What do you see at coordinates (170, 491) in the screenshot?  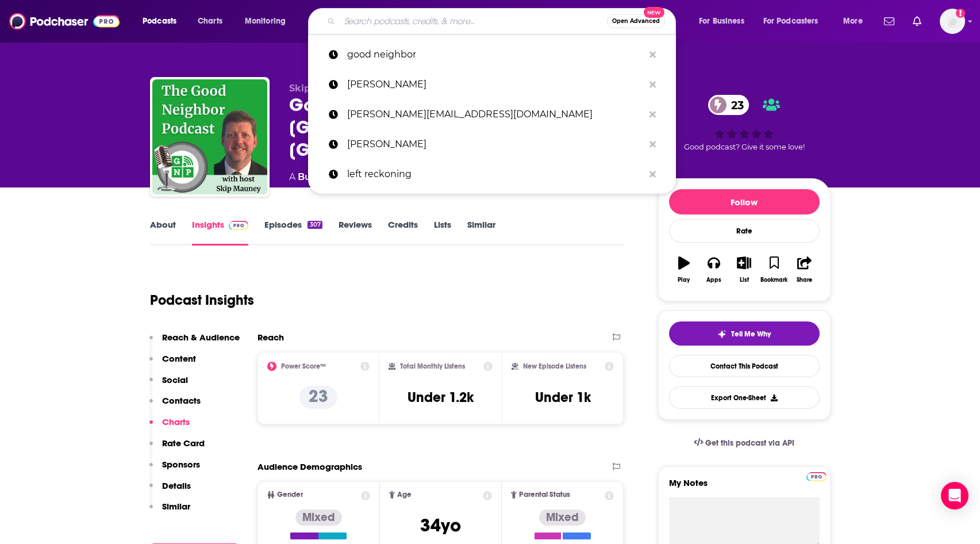 I see `button: Details` at bounding box center [170, 491].